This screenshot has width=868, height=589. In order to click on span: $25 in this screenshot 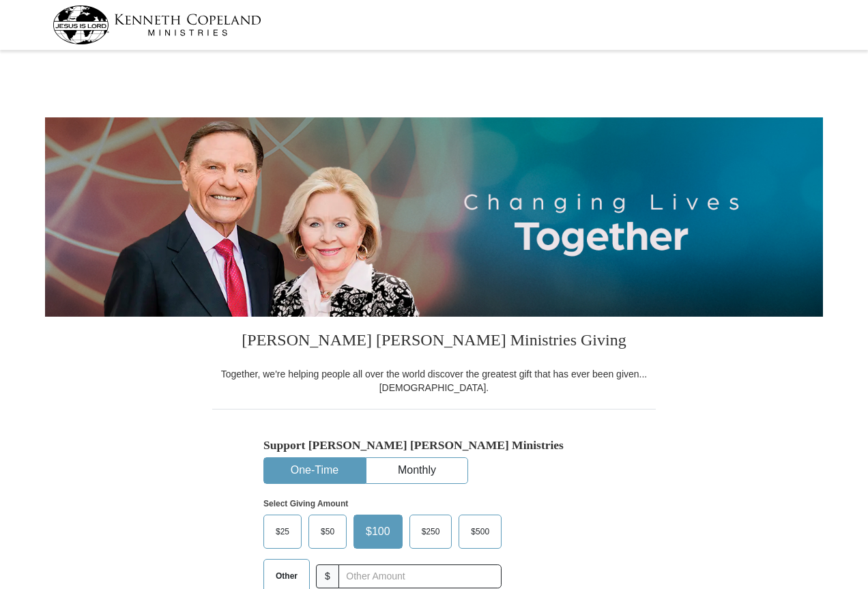, I will do `click(283, 531)`.